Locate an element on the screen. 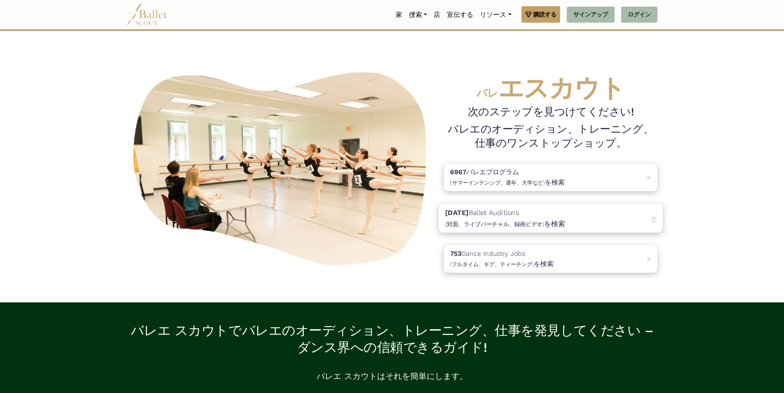  b: 6967 is located at coordinates (458, 172).